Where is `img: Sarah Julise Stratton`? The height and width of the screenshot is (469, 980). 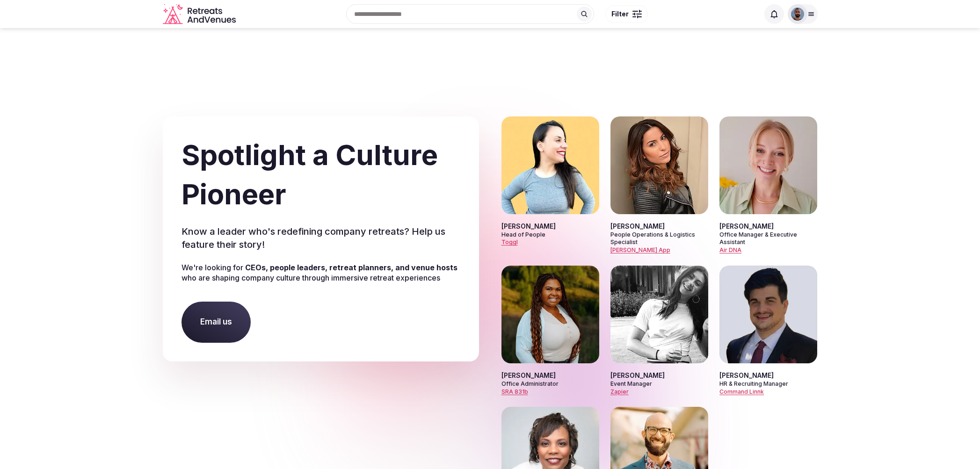
img: Sarah Julise Stratton is located at coordinates (768, 165).